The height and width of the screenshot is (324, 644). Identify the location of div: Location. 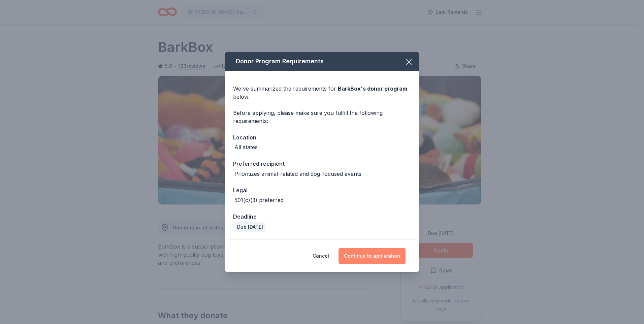
(322, 137).